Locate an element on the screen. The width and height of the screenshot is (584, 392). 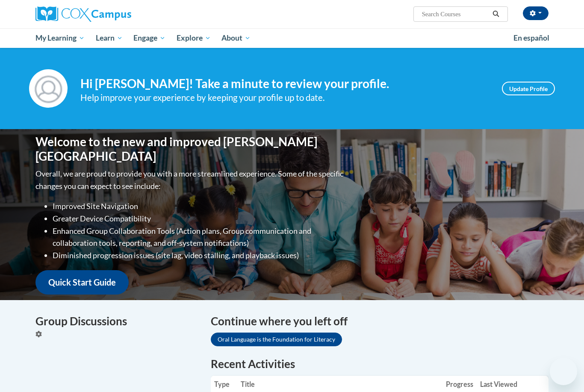
a: Oral Language is the Foundation for Literacy is located at coordinates (276, 339).